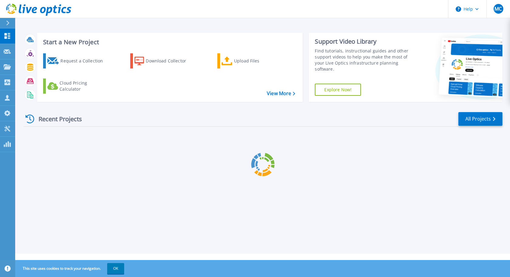 This screenshot has height=277, width=510. I want to click on a: Explore Now!, so click(338, 90).